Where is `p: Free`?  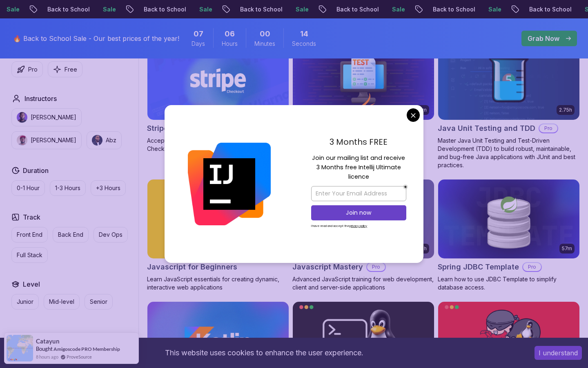 p: Free is located at coordinates (71, 69).